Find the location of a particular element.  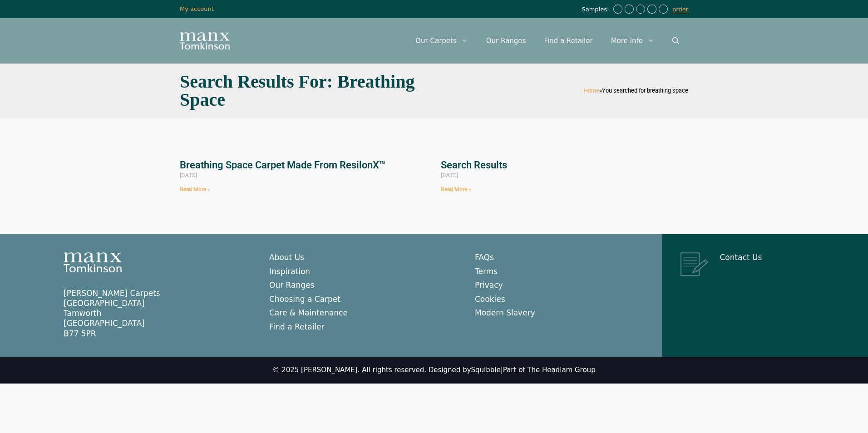

span: You searched for breathing space is located at coordinates (645, 90).